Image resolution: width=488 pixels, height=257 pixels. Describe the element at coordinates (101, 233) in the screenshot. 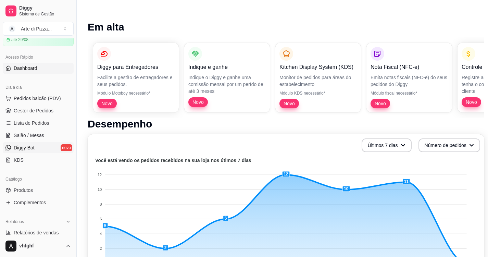

I see `tspan: 4` at that location.